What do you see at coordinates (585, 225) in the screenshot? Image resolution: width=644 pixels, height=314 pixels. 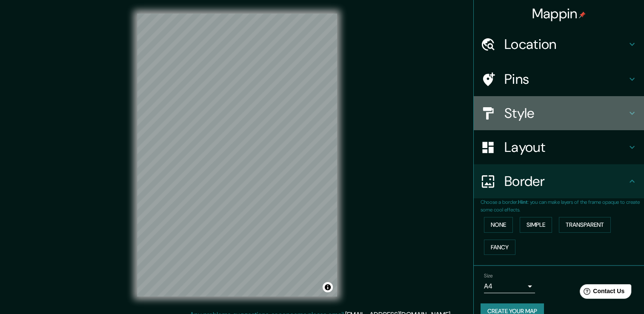 I see `button: Transparent` at bounding box center [585, 225].